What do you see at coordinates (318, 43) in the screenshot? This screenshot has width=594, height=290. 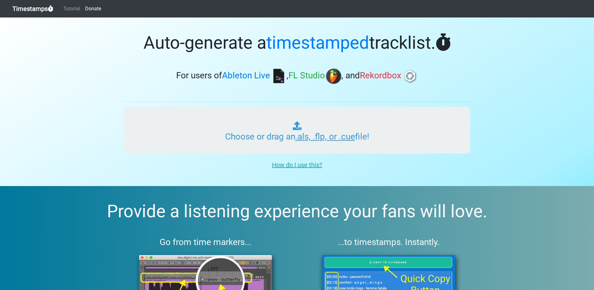 I see `span: timestamped` at bounding box center [318, 43].